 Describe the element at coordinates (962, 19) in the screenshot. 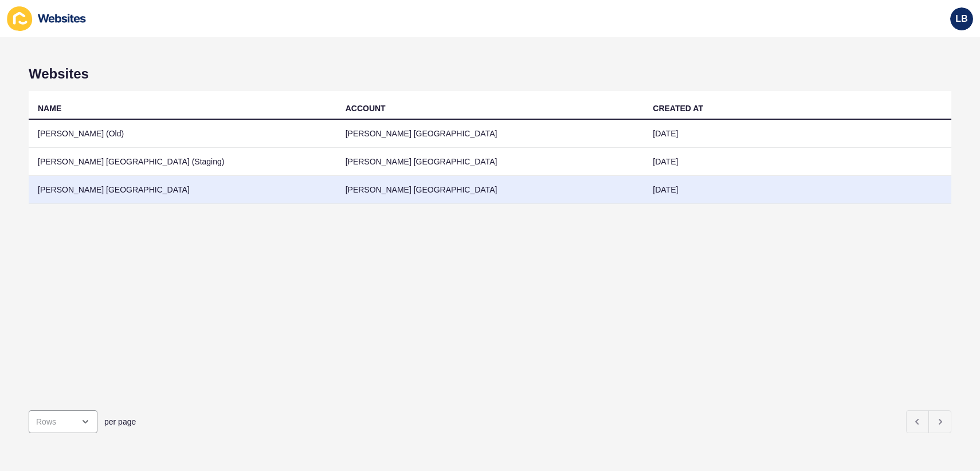

I see `span: LB` at that location.